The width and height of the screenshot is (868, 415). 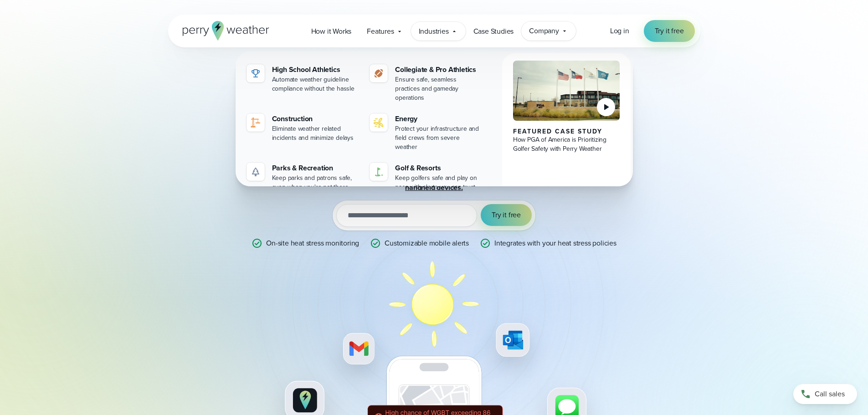 What do you see at coordinates (669, 31) in the screenshot?
I see `a: Try it free` at bounding box center [669, 31].